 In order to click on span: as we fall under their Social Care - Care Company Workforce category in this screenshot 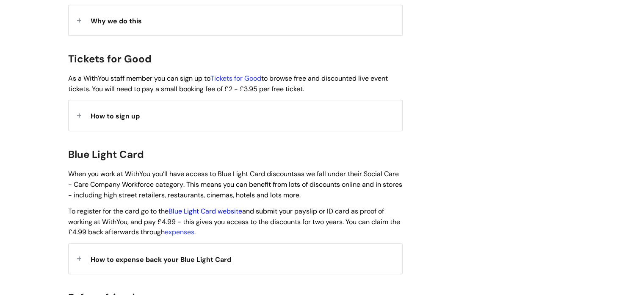, I will do `click(233, 179)`.